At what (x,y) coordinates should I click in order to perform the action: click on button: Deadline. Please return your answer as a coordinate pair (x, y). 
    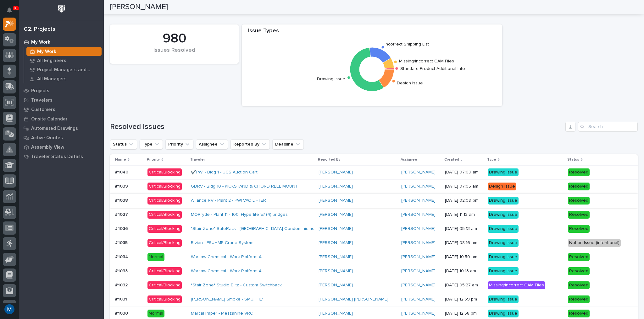
    Looking at the image, I should click on (288, 144).